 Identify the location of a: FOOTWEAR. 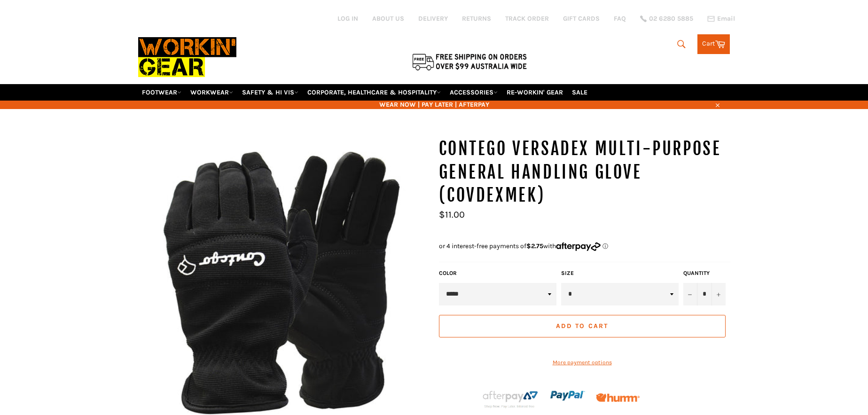
(162, 92).